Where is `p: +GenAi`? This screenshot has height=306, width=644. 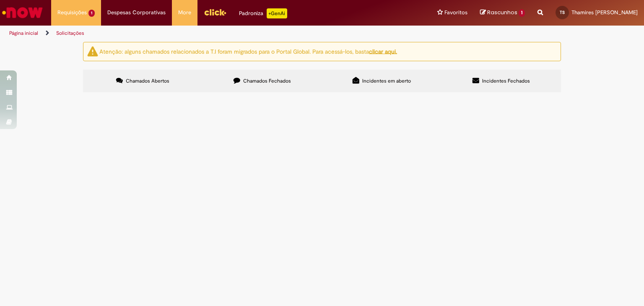
p: +GenAi is located at coordinates (277, 13).